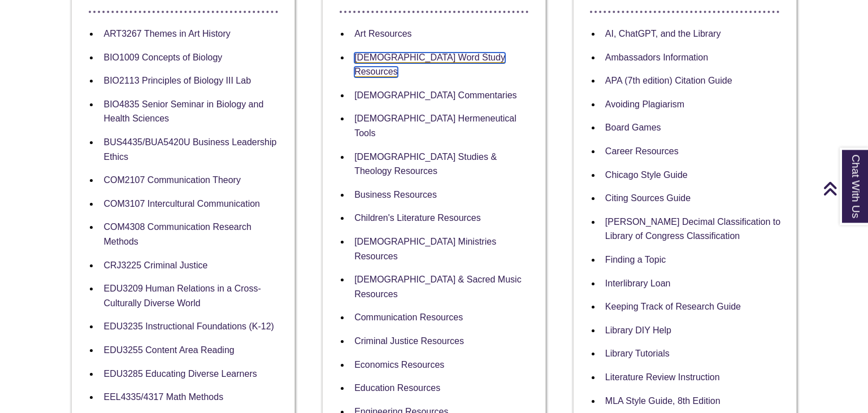  Describe the element at coordinates (172, 180) in the screenshot. I see `a: COM2107 Communication Theory` at that location.